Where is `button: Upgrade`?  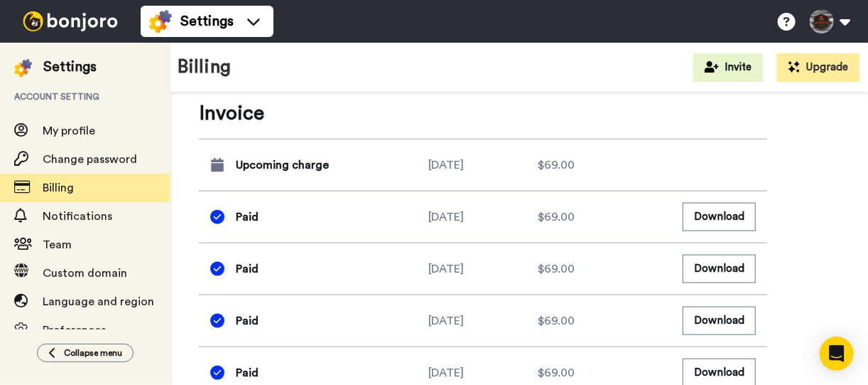
button: Upgrade is located at coordinates (819, 68).